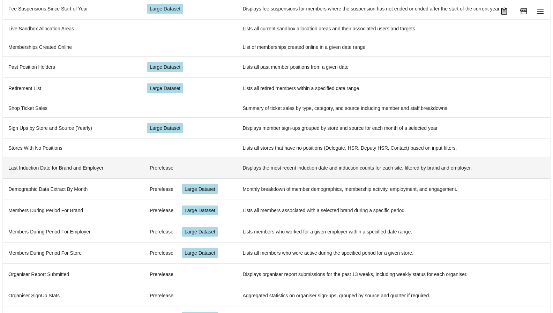 This screenshot has height=313, width=553. What do you see at coordinates (394, 67) in the screenshot?
I see `td: Lists all past member positions from a given date` at bounding box center [394, 67].